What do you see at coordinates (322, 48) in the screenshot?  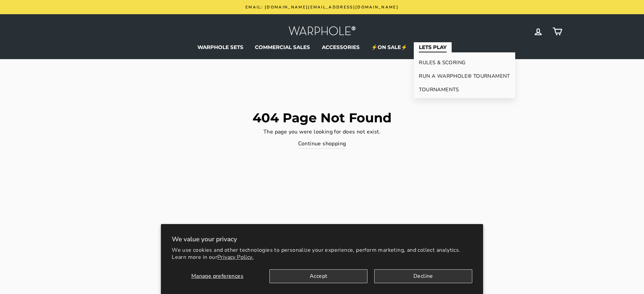 I see `ul: Primary` at bounding box center [322, 48].